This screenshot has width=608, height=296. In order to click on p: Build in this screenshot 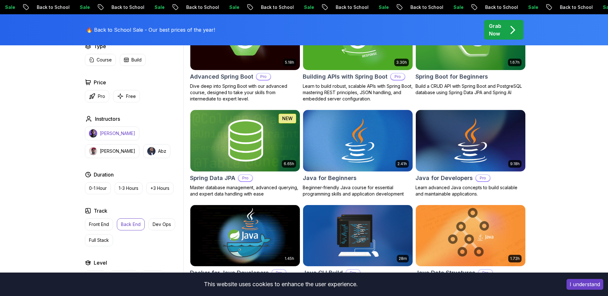, I will do `click(136, 60)`.